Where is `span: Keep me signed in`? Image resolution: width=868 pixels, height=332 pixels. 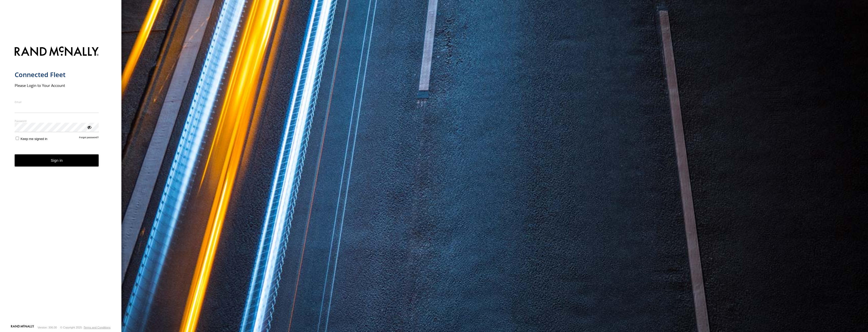 span: Keep me signed in is located at coordinates (34, 139).